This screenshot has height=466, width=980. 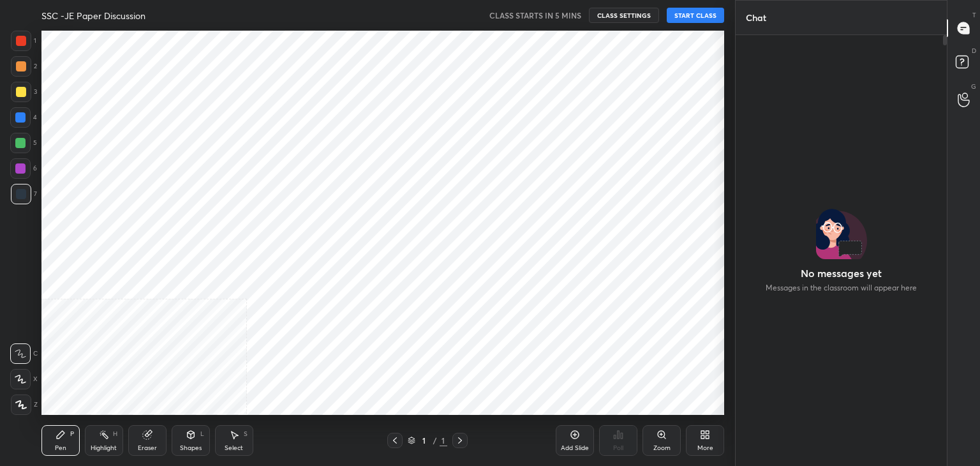 What do you see at coordinates (115, 434) in the screenshot?
I see `div: H` at bounding box center [115, 434].